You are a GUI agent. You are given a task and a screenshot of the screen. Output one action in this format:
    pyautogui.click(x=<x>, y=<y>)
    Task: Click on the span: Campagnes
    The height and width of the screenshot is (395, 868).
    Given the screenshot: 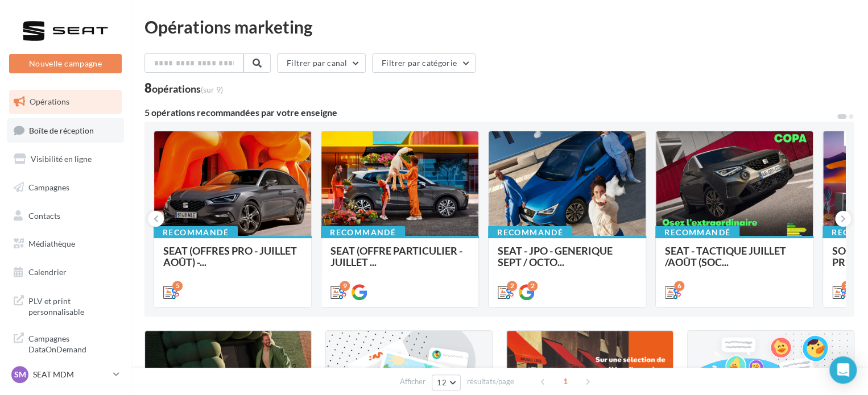 What is the action you would take?
    pyautogui.click(x=49, y=187)
    